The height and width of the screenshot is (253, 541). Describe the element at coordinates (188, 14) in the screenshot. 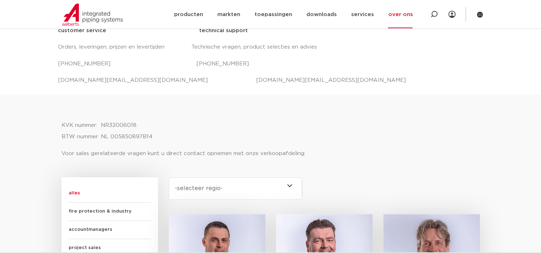

I see `a: producten` at that location.